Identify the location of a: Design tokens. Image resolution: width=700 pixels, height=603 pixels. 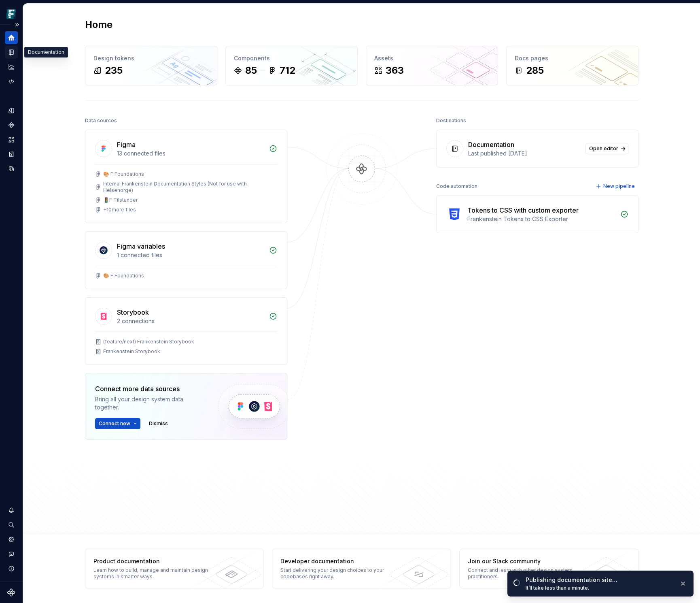
(11, 111).